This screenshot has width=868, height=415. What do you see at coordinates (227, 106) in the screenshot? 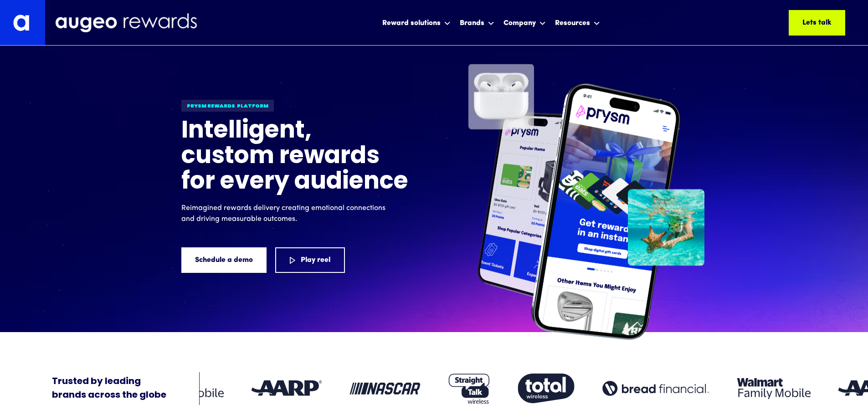
I see `div: Prysm Rewards platform` at bounding box center [227, 106].